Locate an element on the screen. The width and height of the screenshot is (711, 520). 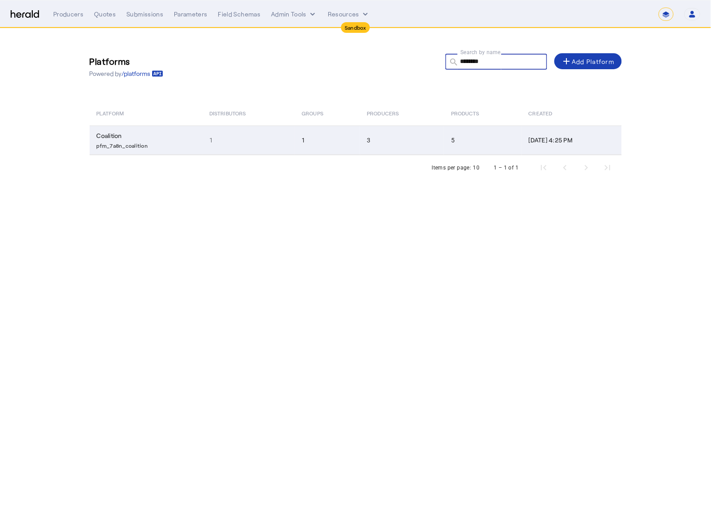
div: Parameters is located at coordinates (191, 14).